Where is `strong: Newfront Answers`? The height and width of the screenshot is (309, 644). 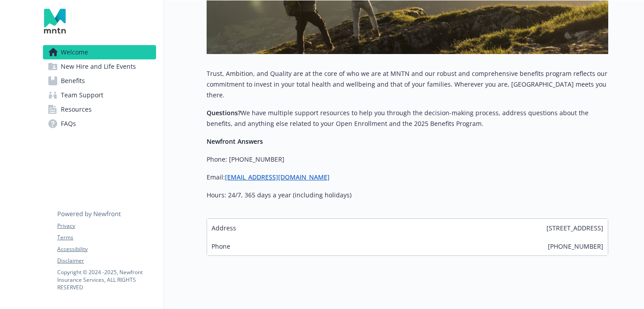 strong: Newfront Answers is located at coordinates (235, 141).